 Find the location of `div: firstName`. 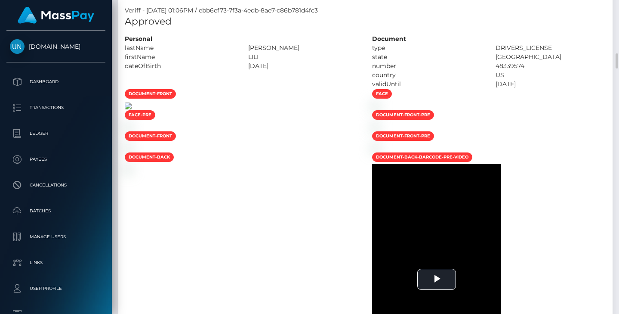

div: firstName is located at coordinates (180, 57).